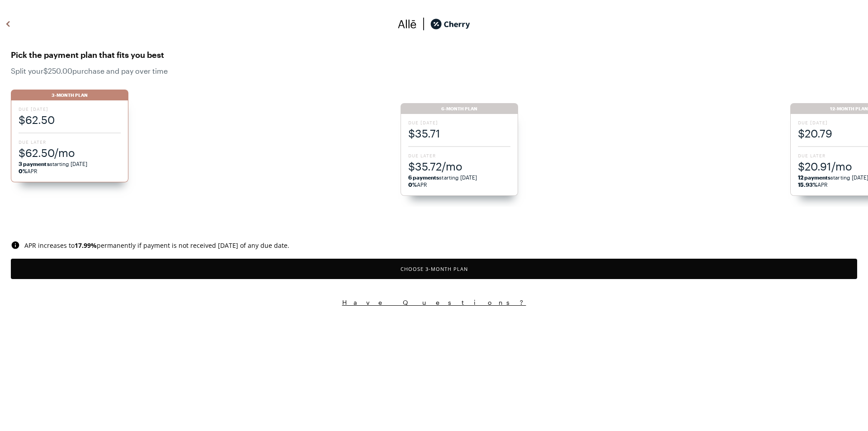  I want to click on span: $62.50/mo, so click(69, 152).